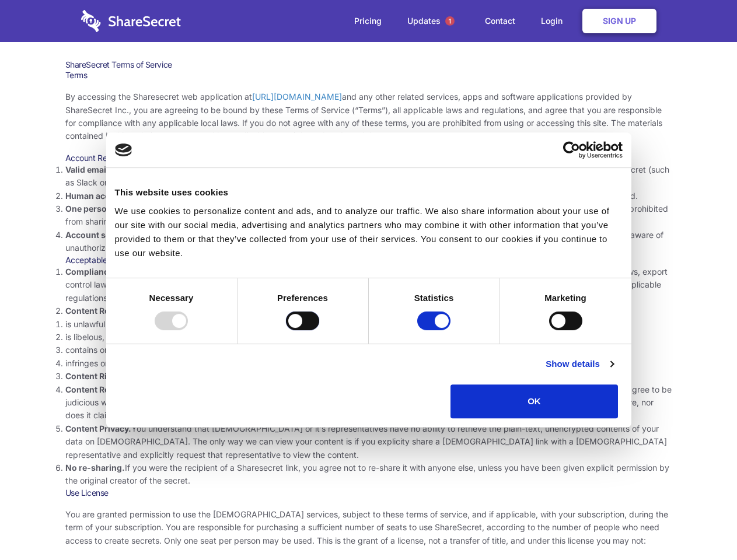  I want to click on strong: Account security., so click(100, 235).